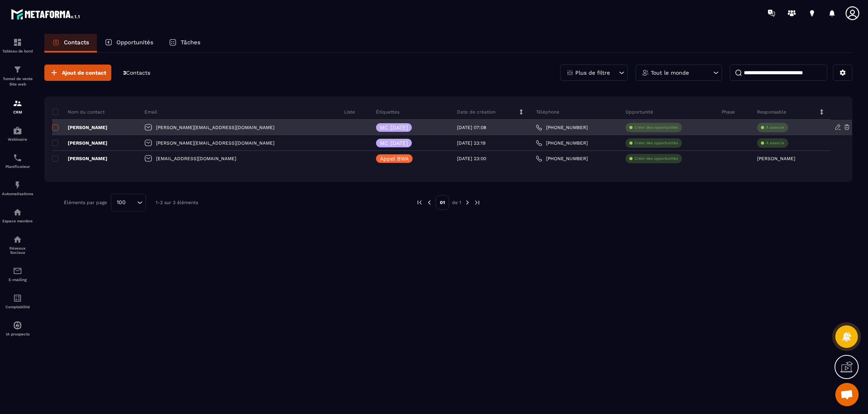  What do you see at coordinates (78, 112) in the screenshot?
I see `p: Nom du contact` at bounding box center [78, 112].